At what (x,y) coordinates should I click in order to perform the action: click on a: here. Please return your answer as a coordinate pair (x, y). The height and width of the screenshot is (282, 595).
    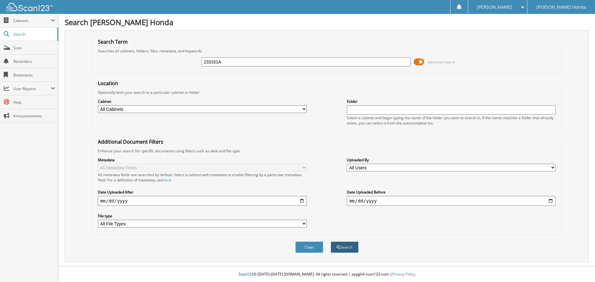
    Looking at the image, I should click on (167, 180).